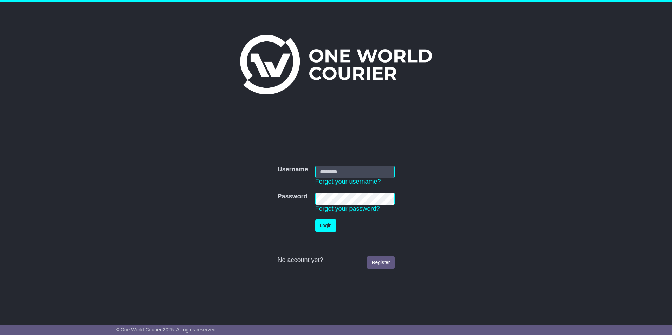  Describe the element at coordinates (166, 330) in the screenshot. I see `span: © One World Courier 2025. All rights reserved.` at that location.